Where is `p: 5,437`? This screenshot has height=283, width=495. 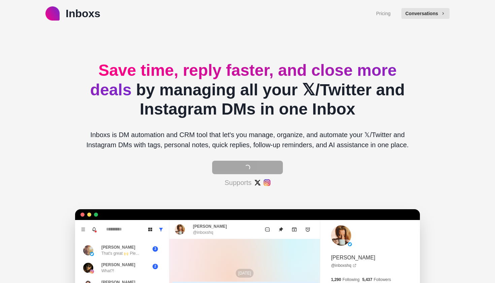
p: 5,437 is located at coordinates (368, 280).